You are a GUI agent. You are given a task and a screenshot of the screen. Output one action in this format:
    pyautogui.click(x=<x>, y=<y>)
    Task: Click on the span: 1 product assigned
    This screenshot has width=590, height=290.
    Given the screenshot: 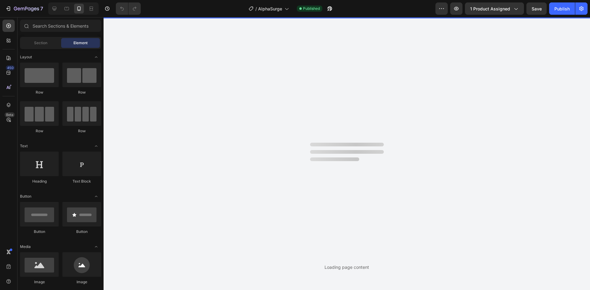 What is the action you would take?
    pyautogui.click(x=490, y=9)
    